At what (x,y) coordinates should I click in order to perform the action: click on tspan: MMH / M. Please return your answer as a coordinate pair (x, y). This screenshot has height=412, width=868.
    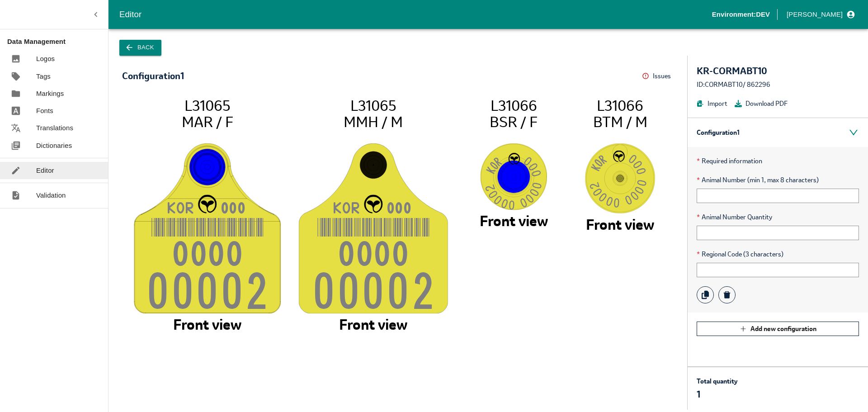
    Looking at the image, I should click on (373, 122).